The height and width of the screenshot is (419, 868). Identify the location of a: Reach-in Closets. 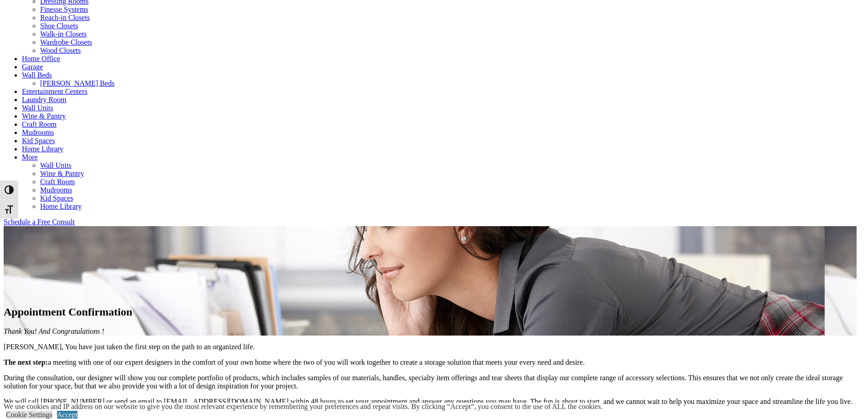
(65, 17).